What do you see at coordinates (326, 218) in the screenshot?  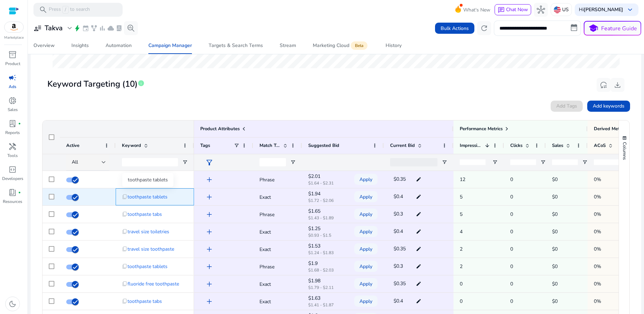 I see `p: $1.43 - $1.89` at bounding box center [326, 218].